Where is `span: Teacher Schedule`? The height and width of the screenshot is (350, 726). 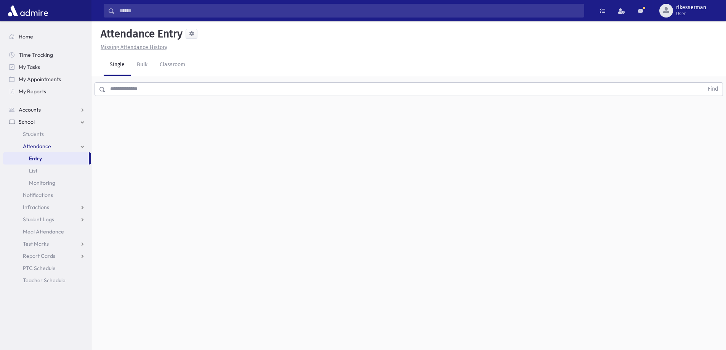 span: Teacher Schedule is located at coordinates (44, 281).